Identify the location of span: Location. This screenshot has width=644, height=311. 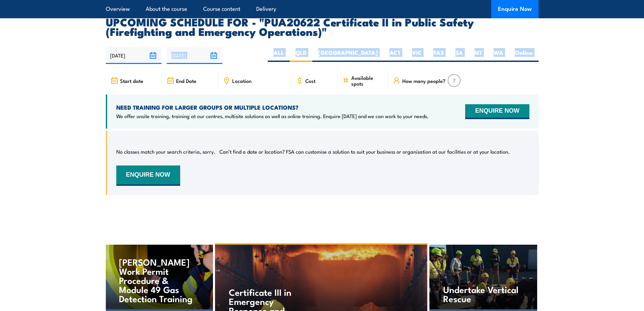
(242, 80).